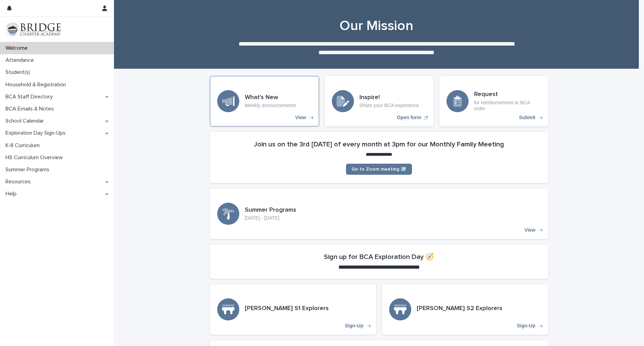  Describe the element at coordinates (508, 106) in the screenshot. I see `p: for reimbursement or BCA order` at that location.